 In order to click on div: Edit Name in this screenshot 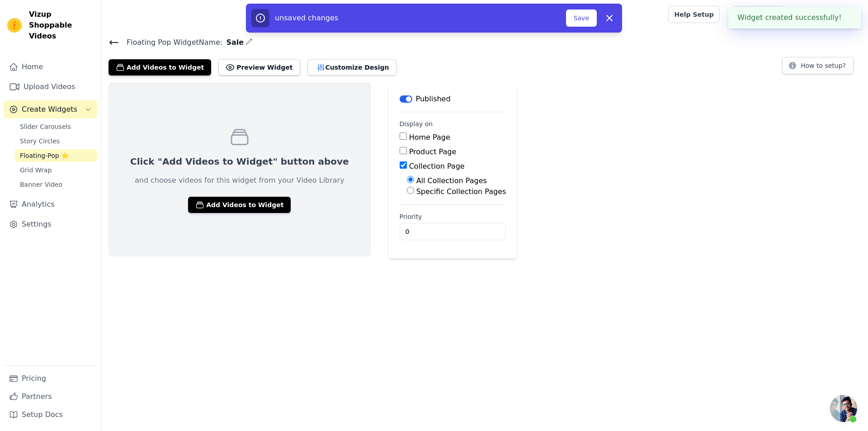, I will do `click(249, 42)`.